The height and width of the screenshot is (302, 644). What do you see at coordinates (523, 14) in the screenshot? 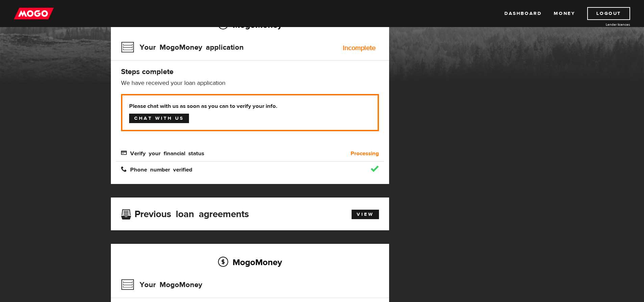
I see `a: Dashboard` at bounding box center [523, 14].